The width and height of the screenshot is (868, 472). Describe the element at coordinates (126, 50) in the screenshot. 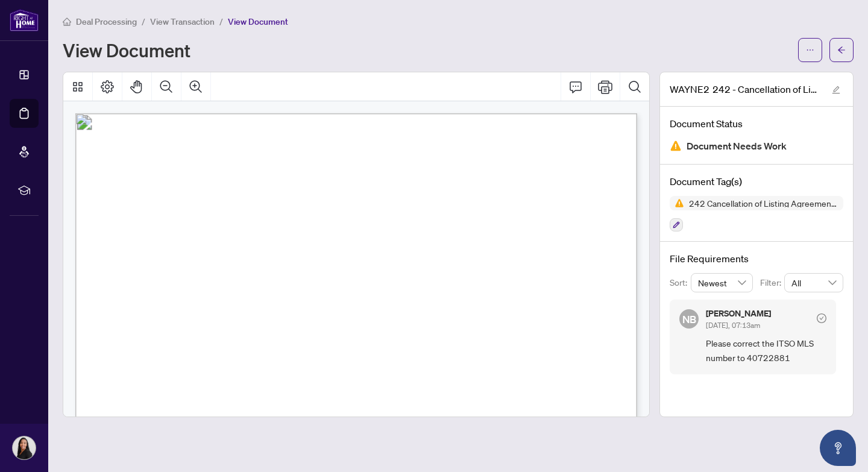

I see `h1: View Document` at that location.